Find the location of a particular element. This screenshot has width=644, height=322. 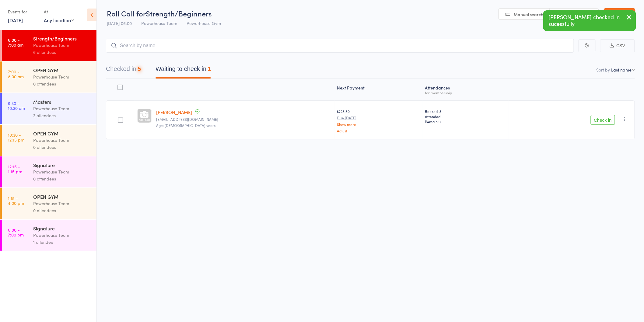

span: Powerhouse Gym is located at coordinates (204, 23).